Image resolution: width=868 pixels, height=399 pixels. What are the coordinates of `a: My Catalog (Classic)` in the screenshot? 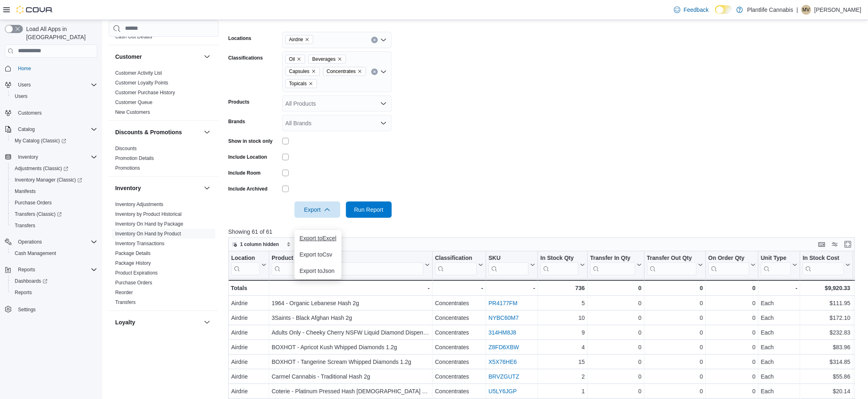 It's located at (54, 141).